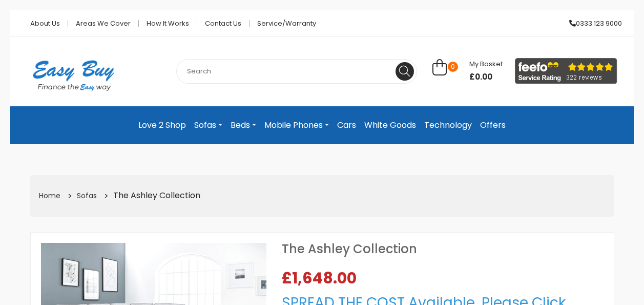 This screenshot has width=644, height=305. I want to click on a: Beds, so click(243, 125).